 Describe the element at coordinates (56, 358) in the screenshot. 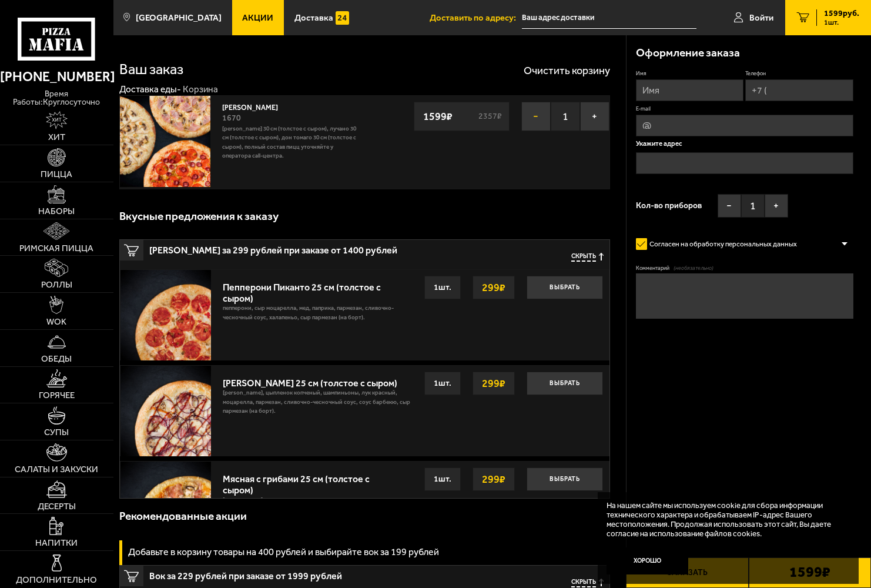

I see `span: Обеды` at that location.